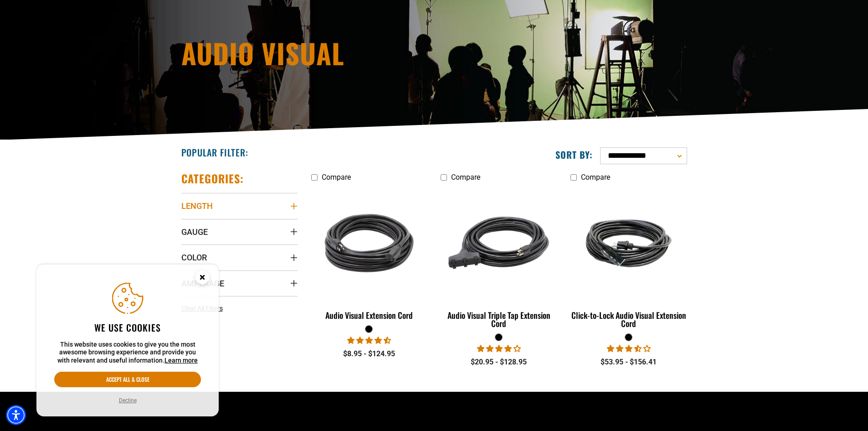 Image resolution: width=868 pixels, height=431 pixels. What do you see at coordinates (128, 400) in the screenshot?
I see `button: Decline` at bounding box center [128, 400].